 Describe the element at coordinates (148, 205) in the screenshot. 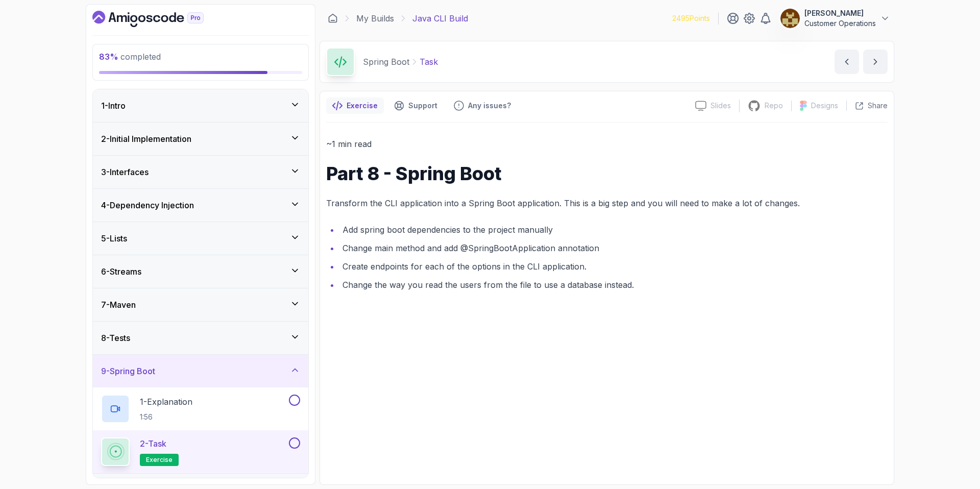

I see `h3: 4 - Dependency Injection` at that location.